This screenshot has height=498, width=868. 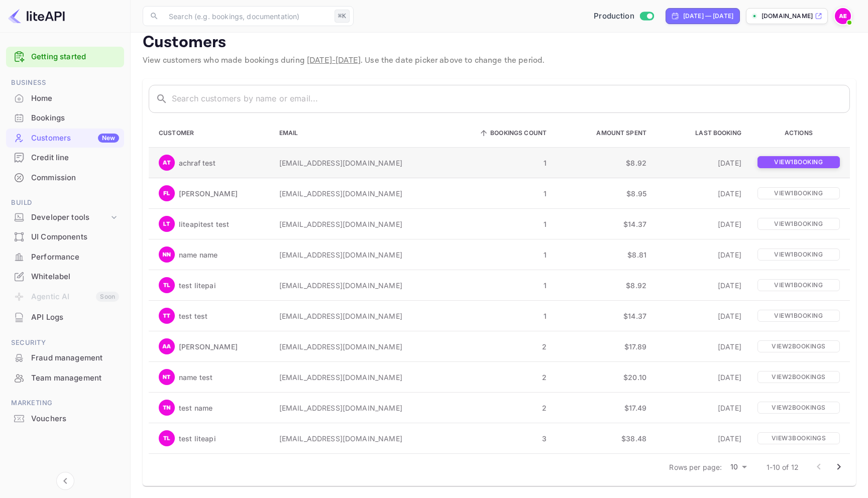 What do you see at coordinates (193, 316) in the screenshot?
I see `p: test test` at bounding box center [193, 316].